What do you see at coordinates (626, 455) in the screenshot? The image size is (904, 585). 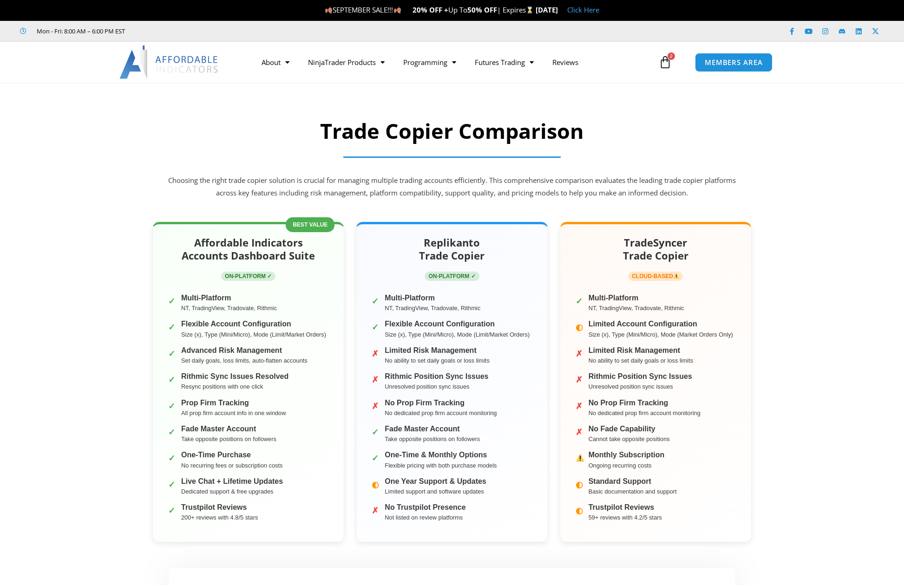 I see `strong: Monthly Subscription` at bounding box center [626, 455].